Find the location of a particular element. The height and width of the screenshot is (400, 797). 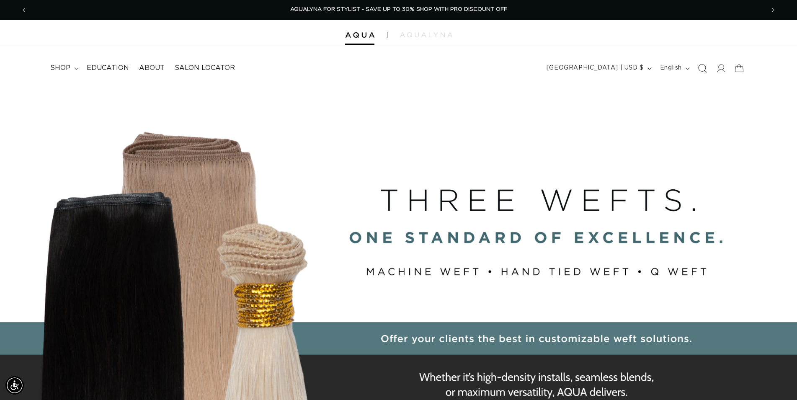

img: aqualyna.com is located at coordinates (426, 35).